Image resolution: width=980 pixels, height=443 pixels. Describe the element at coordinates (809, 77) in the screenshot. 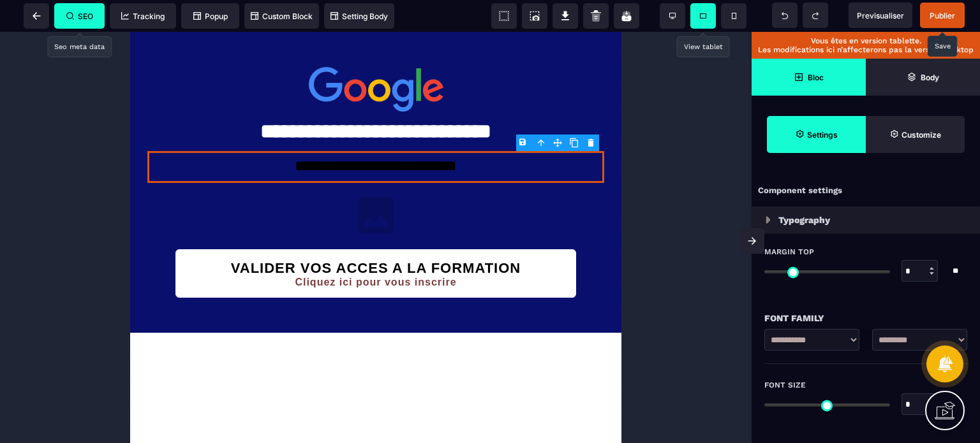

I see `span: Open Blocks` at that location.